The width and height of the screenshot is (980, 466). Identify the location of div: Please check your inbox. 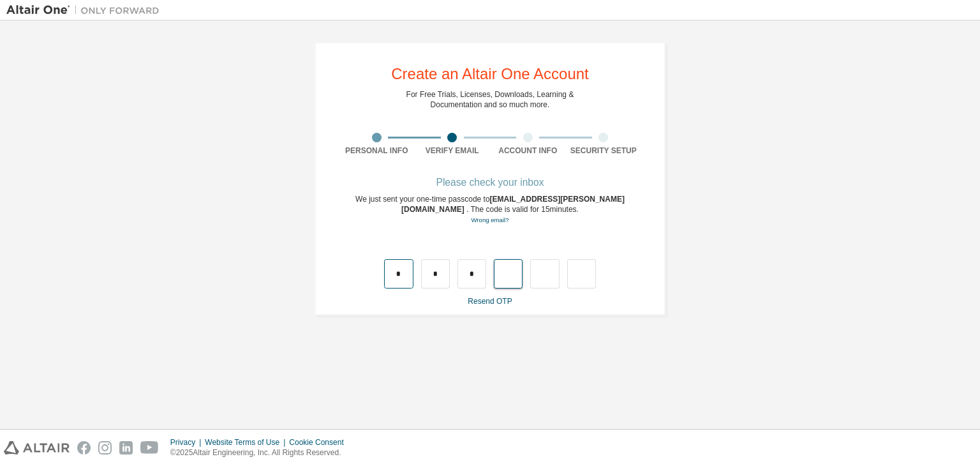
(490, 183).